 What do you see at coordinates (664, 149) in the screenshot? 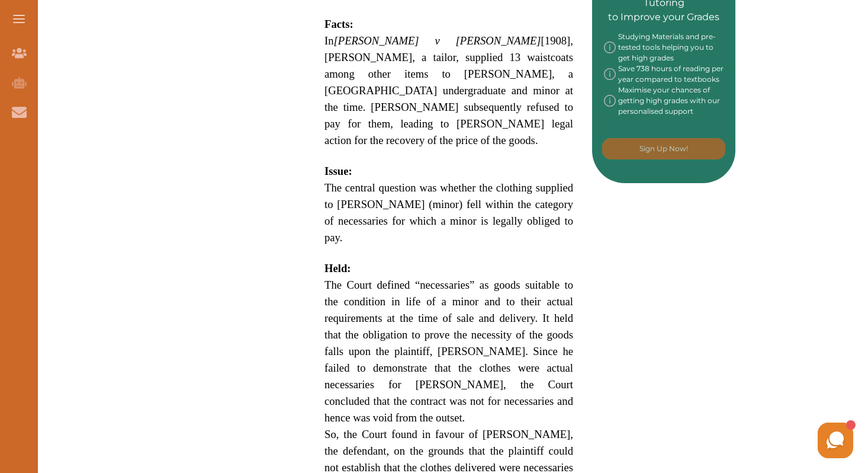
I see `button: [object Object]` at bounding box center [664, 149].